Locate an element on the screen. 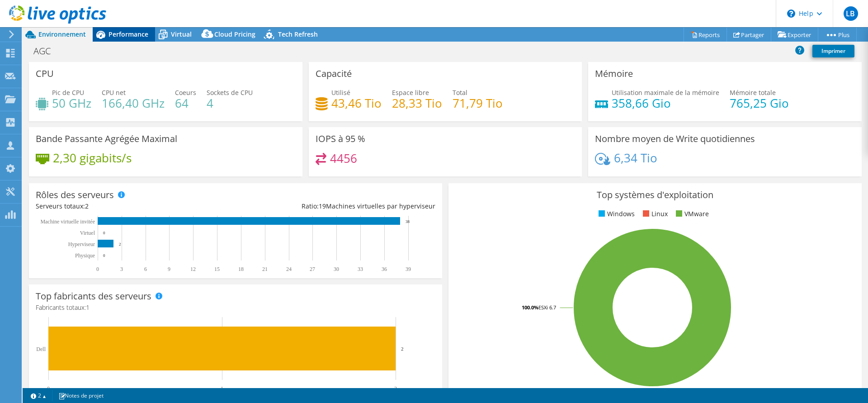 The width and height of the screenshot is (868, 403). span: Utilisation maximale de la mémoire is located at coordinates (666, 92).